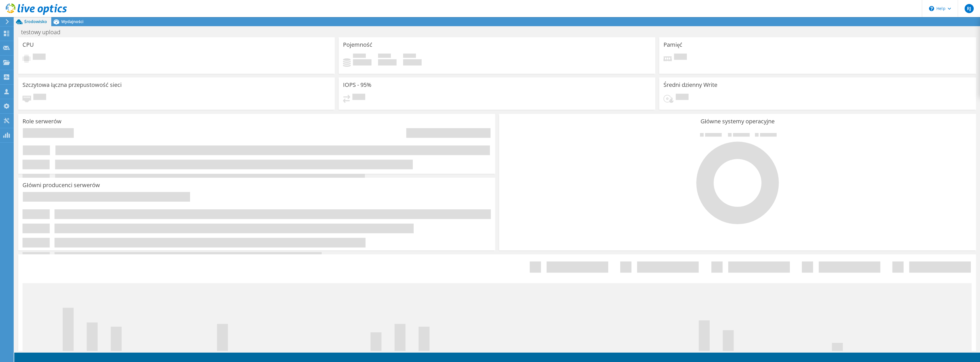 This screenshot has width=980, height=362. What do you see at coordinates (357, 44) in the screenshot?
I see `h3: Pojemność` at bounding box center [357, 44].